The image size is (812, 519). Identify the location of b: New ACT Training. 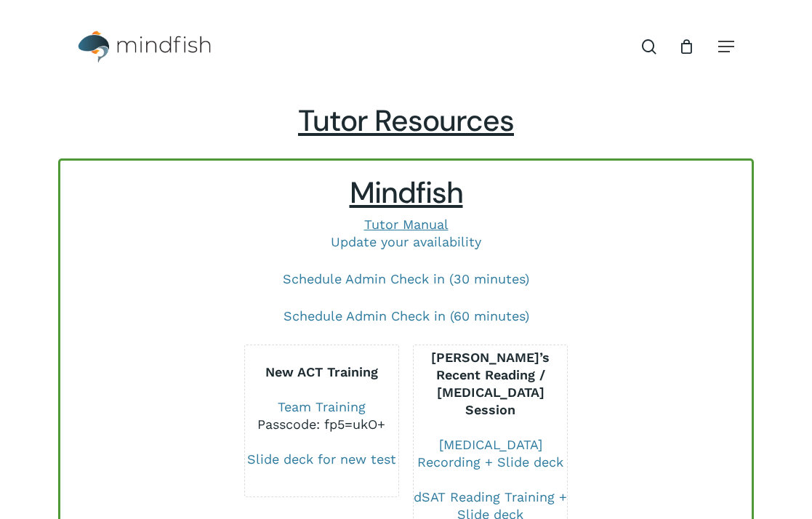
(321, 372).